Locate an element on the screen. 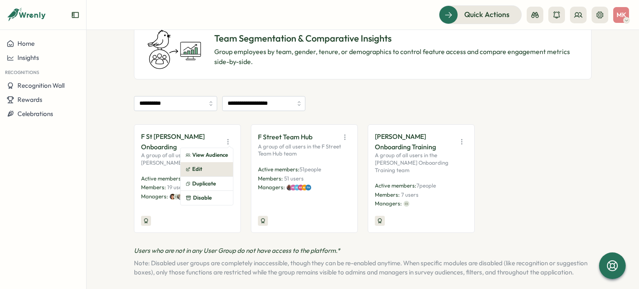 The width and height of the screenshot is (639, 289). button: Duplicate is located at coordinates (207, 184).